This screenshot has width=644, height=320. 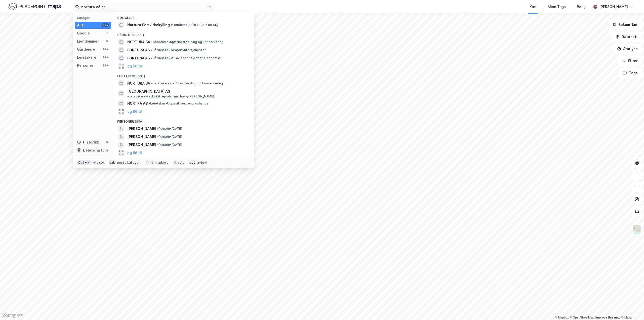 What do you see at coordinates (96, 150) in the screenshot?
I see `div: Delete history` at bounding box center [96, 150].